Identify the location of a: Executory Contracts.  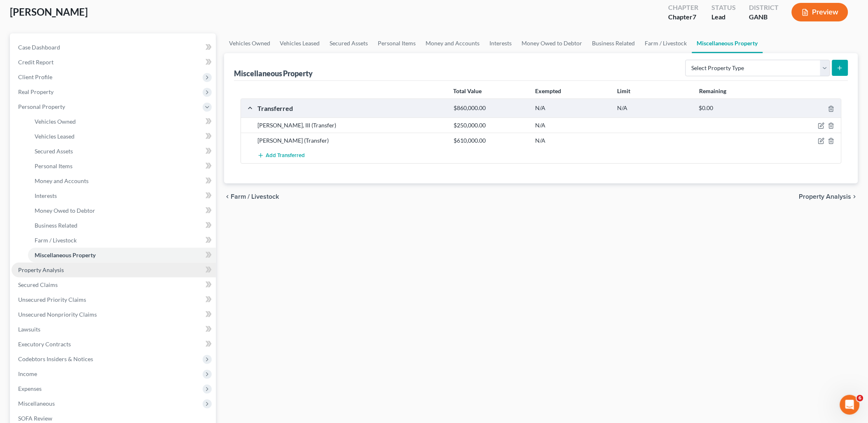
(114, 344).